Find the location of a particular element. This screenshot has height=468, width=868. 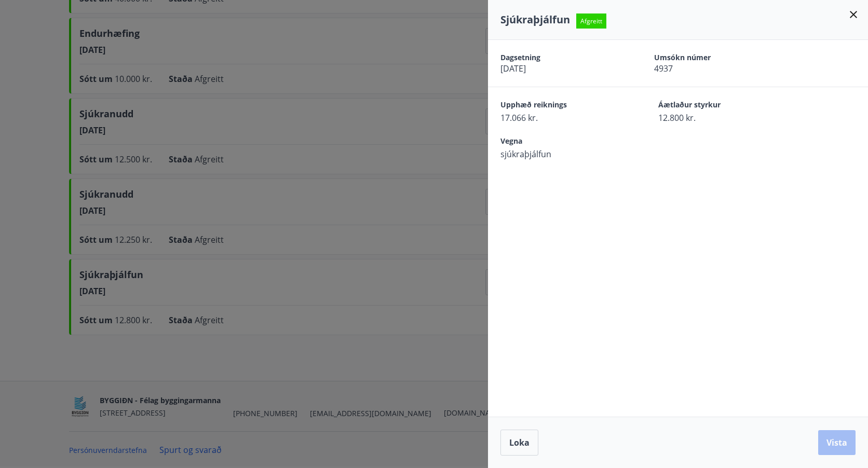

span: 4937 is located at coordinates (713, 69).